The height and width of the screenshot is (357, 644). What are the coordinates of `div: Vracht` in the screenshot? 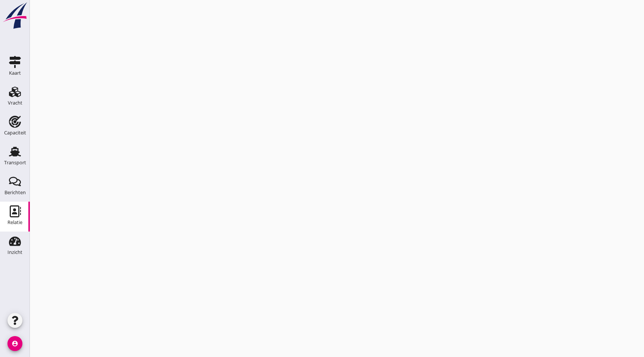 It's located at (15, 103).